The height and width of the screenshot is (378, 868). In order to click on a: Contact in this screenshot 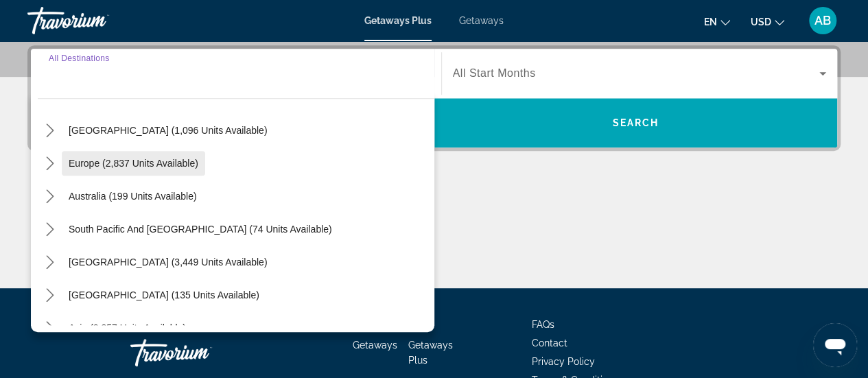, I will do `click(550, 343)`.